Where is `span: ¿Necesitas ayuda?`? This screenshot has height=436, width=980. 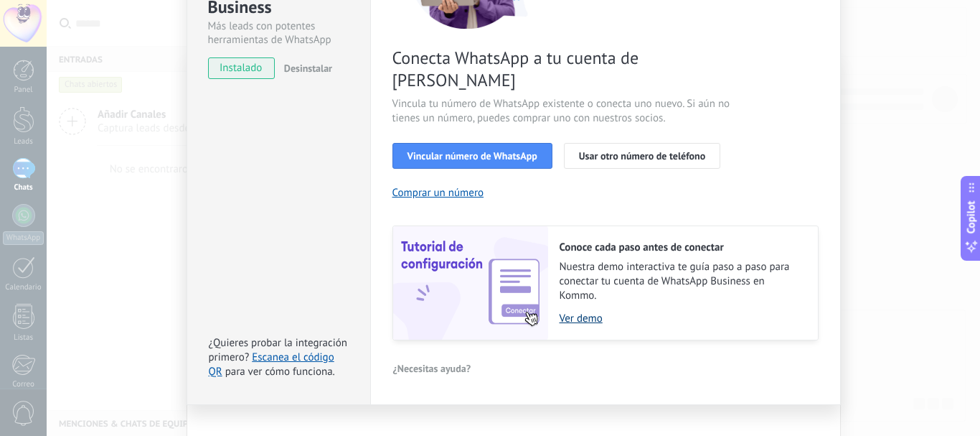 span: ¿Necesitas ayuda? is located at coordinates (432, 368).